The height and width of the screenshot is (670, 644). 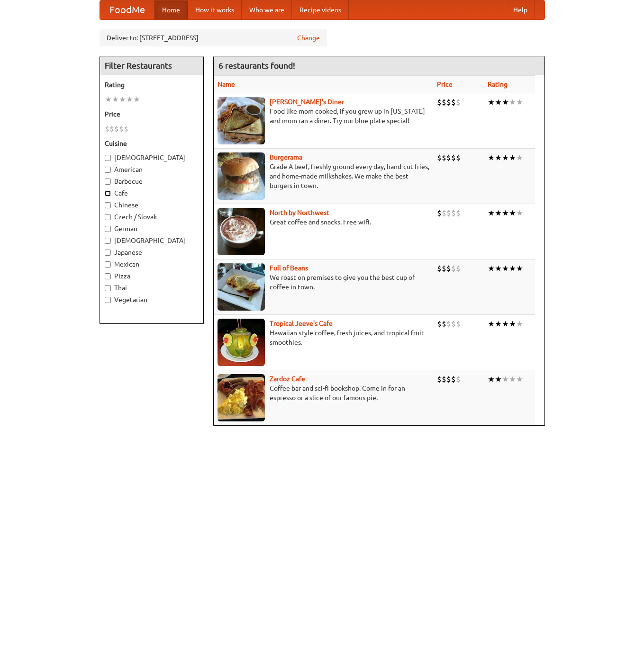 What do you see at coordinates (288, 268) in the screenshot?
I see `a: Full of Beans` at bounding box center [288, 268].